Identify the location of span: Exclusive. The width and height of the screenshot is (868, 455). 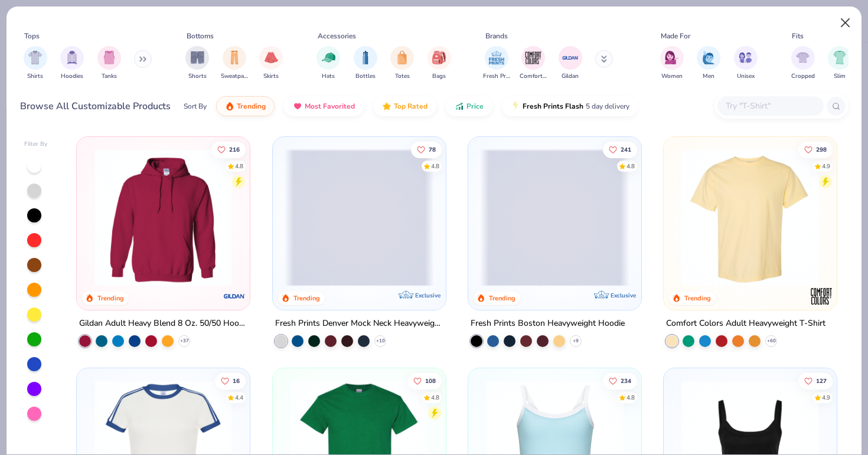
(623, 296).